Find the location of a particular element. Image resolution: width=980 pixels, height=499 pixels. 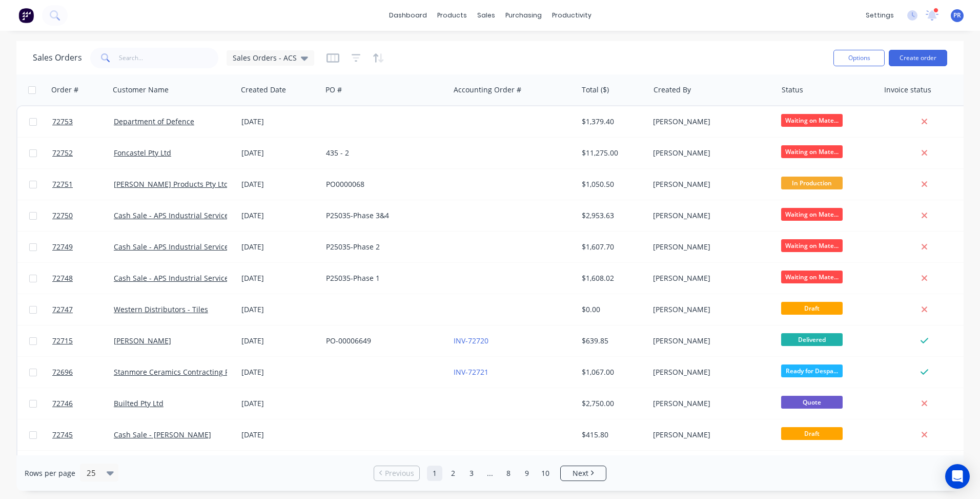

a: 72744 is located at coordinates (83, 466).